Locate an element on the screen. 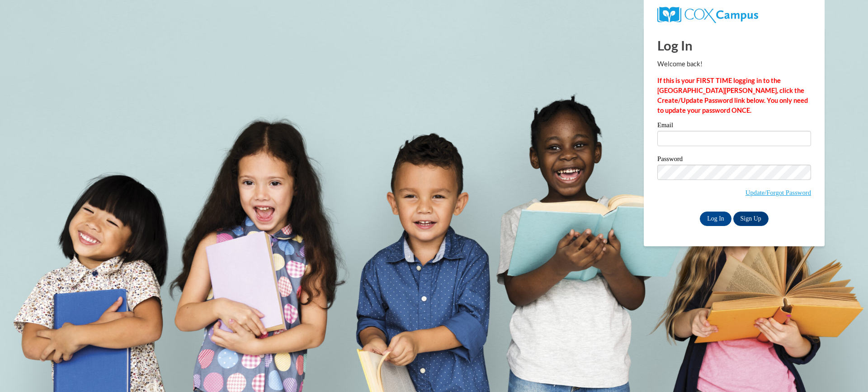  img: COX Campus is located at coordinates (707, 15).